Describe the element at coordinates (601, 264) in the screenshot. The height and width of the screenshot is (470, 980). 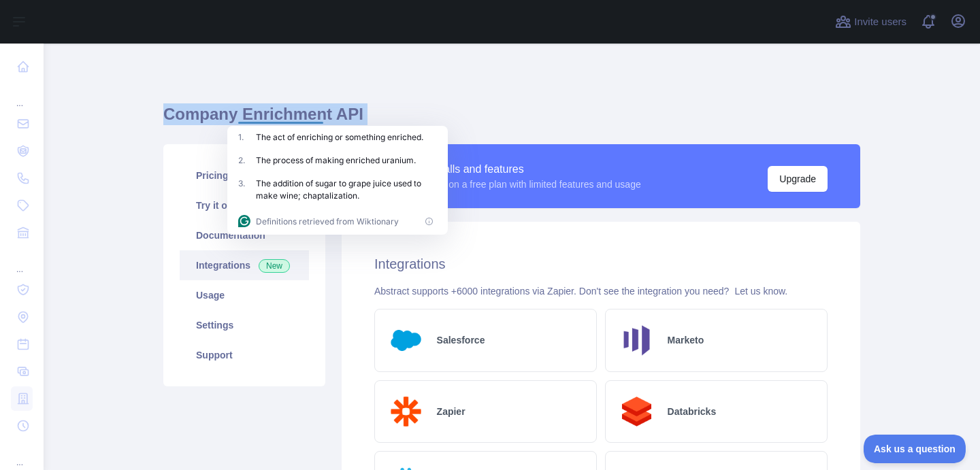
I see `h2: Integrations` at that location.